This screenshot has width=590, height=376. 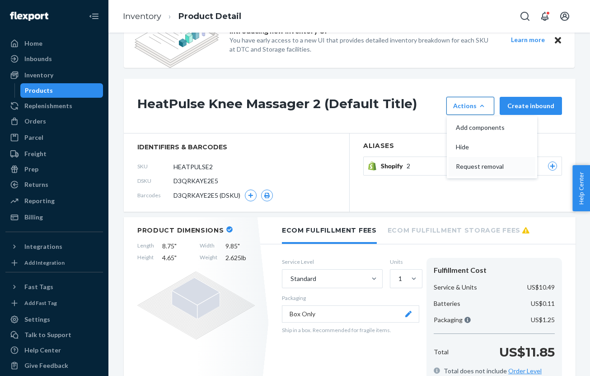 What do you see at coordinates (54, 365) in the screenshot?
I see `button: Give Feedback` at bounding box center [54, 365].